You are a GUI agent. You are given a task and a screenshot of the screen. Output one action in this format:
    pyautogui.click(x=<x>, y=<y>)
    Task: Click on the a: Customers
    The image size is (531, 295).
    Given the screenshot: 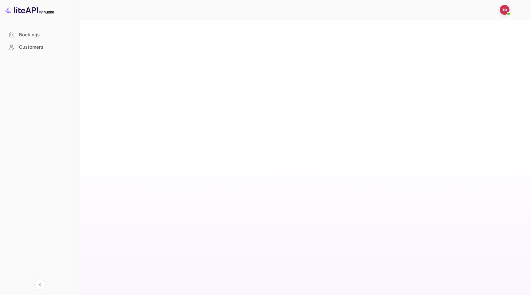 What is the action you would take?
    pyautogui.click(x=40, y=47)
    